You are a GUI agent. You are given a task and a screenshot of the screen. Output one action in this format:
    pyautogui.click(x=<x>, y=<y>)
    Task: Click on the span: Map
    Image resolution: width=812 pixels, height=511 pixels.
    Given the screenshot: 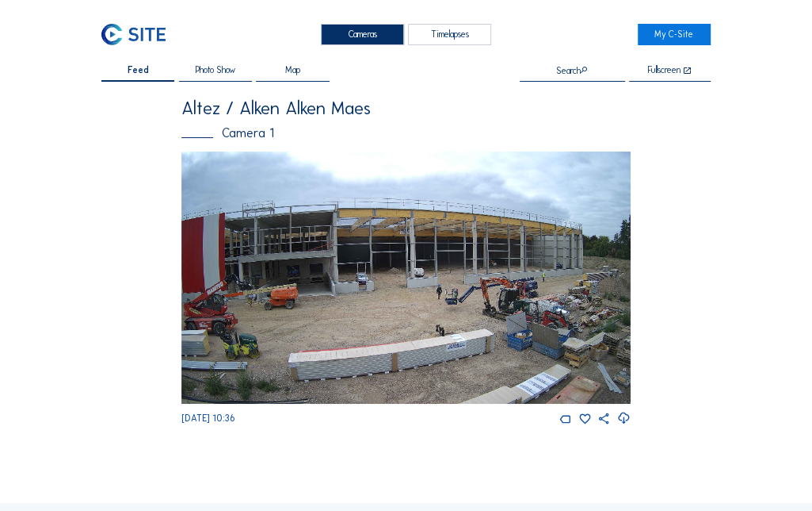 What is the action you would take?
    pyautogui.click(x=292, y=70)
    